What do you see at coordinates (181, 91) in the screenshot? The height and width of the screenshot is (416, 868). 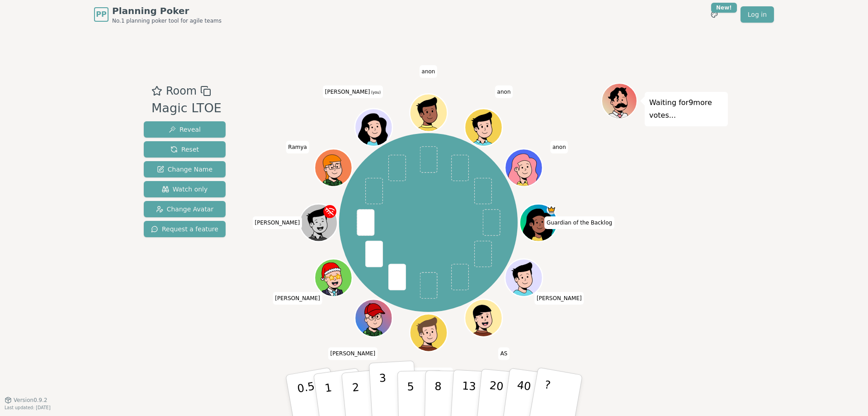 I see `span: Room` at bounding box center [181, 91].